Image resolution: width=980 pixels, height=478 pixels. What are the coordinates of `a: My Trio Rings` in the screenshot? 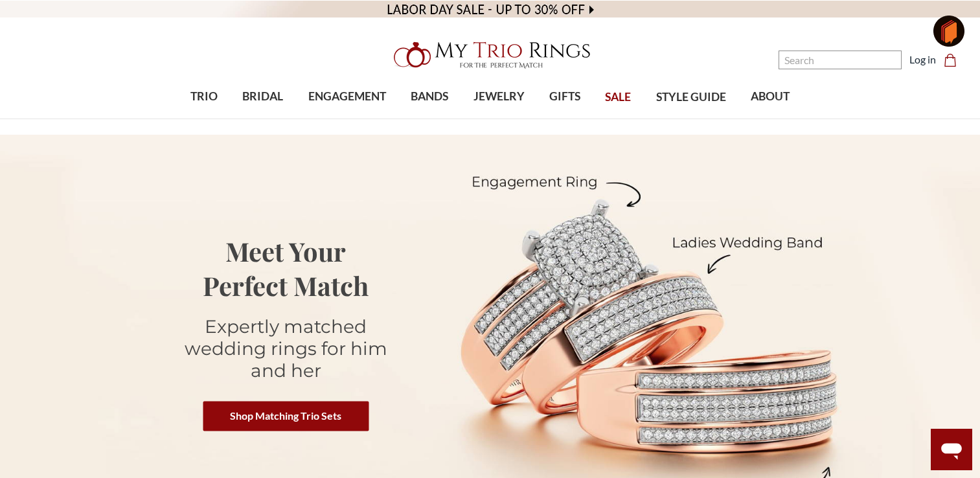 It's located at (490, 55).